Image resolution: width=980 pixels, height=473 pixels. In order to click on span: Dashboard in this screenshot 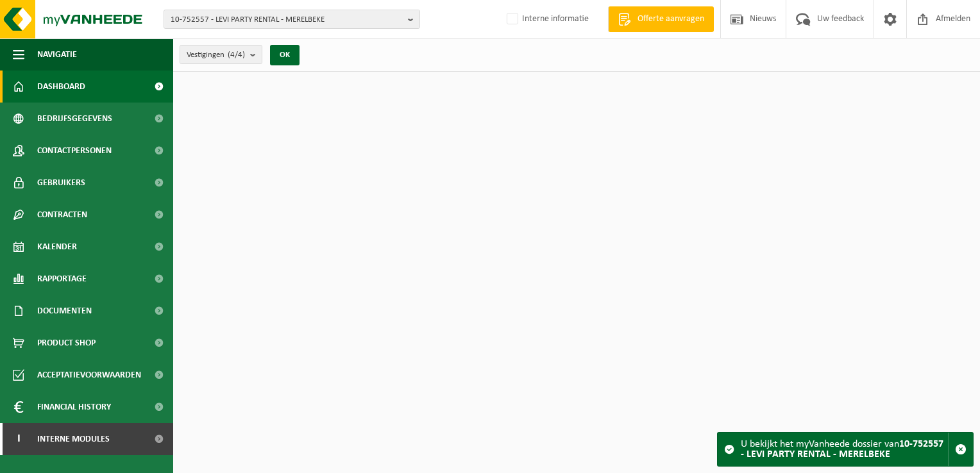, I will do `click(61, 87)`.